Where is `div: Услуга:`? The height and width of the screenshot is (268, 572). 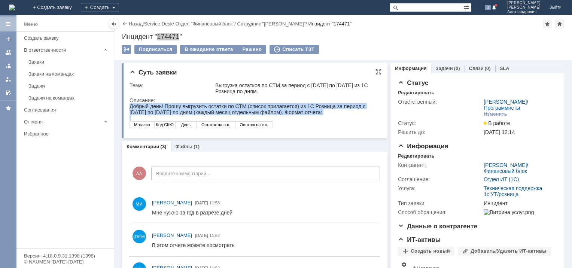
div: Услуга: is located at coordinates (439, 188).